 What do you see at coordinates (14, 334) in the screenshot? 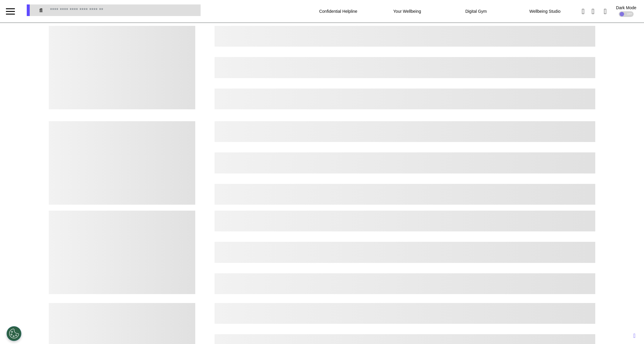
I see `button: Open Preferences` at bounding box center [14, 334].